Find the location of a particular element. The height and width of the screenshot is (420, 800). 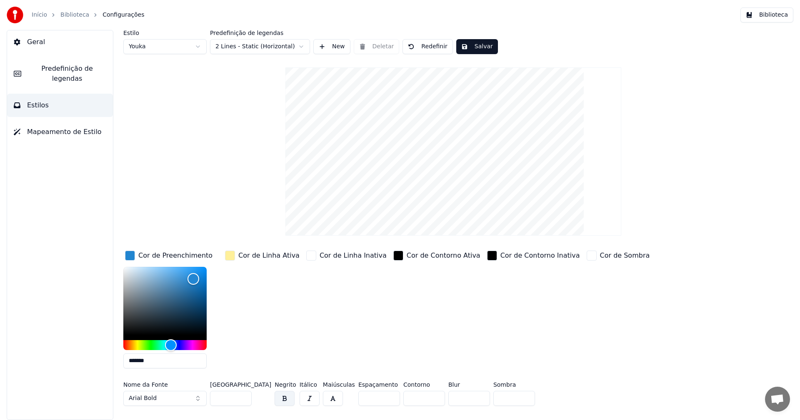

button: New is located at coordinates (331, 47).